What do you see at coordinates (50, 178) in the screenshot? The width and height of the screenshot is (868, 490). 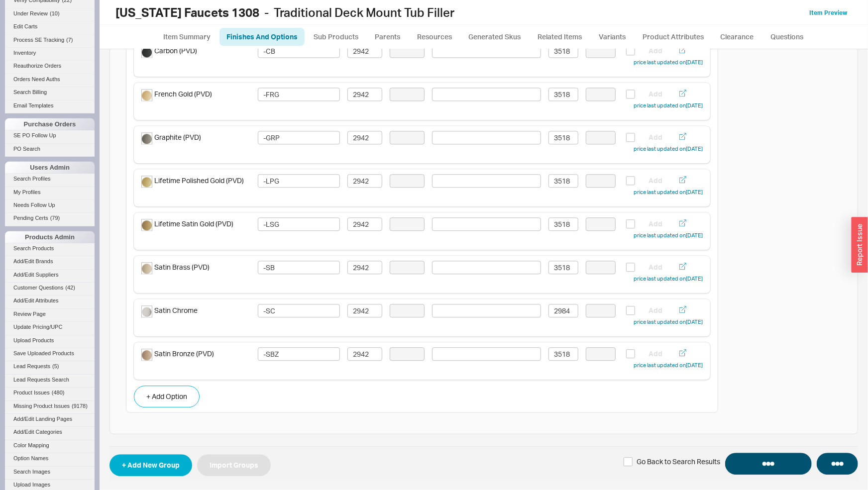 I see `a: Search Profiles` at bounding box center [50, 178].